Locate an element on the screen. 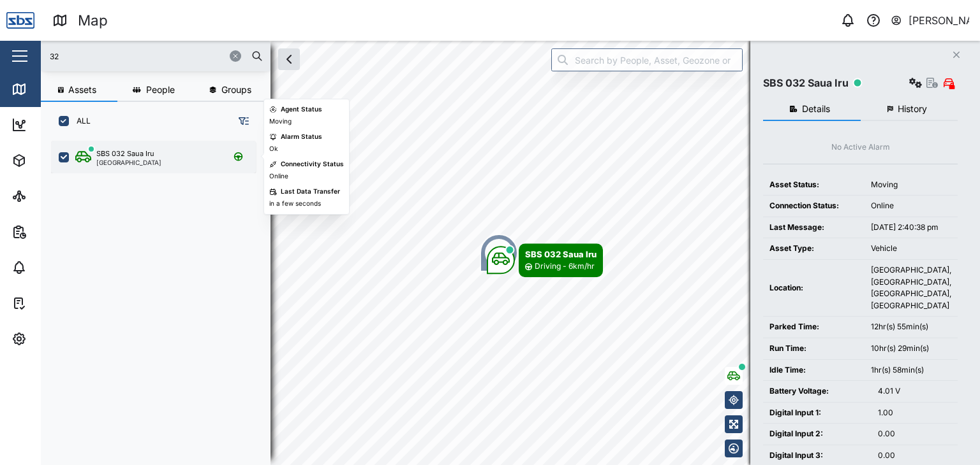 The width and height of the screenshot is (980, 465). div: Assets is located at coordinates (53, 161).